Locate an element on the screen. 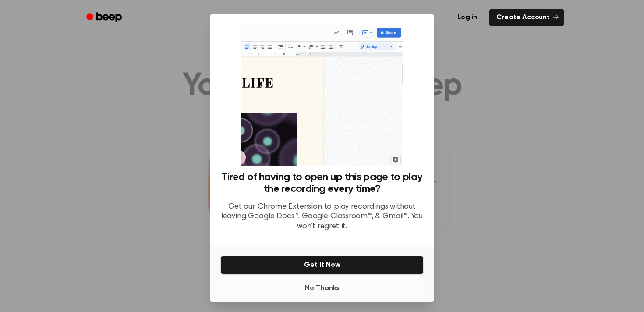 The width and height of the screenshot is (644, 312). img: Beep extension in action is located at coordinates (321, 95).